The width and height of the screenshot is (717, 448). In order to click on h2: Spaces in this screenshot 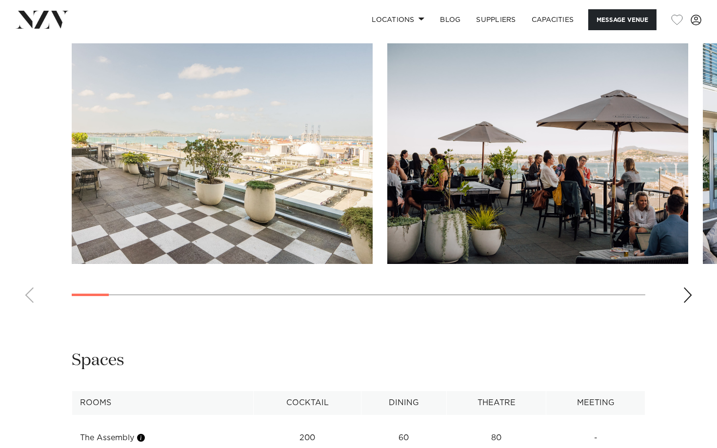, I will do `click(98, 361)`.